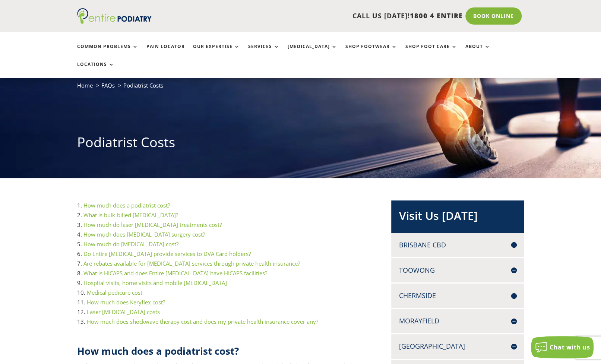 This screenshot has height=364, width=601. I want to click on a: Common Problems, so click(108, 51).